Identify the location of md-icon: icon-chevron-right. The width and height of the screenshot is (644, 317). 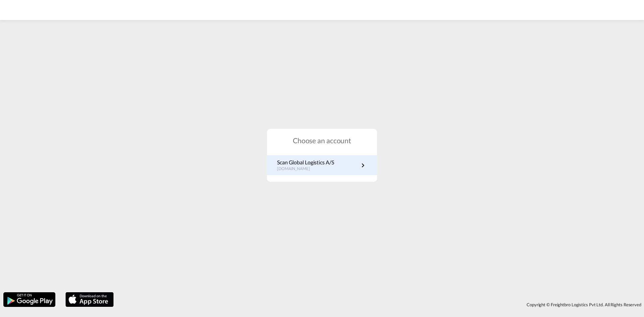
(363, 165).